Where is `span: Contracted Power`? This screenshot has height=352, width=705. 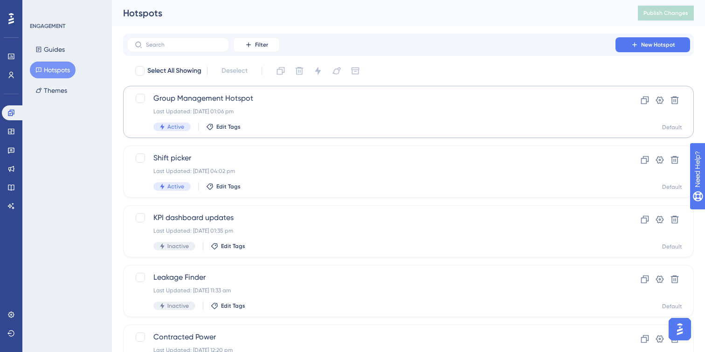
span: Contracted Power is located at coordinates (371, 337).